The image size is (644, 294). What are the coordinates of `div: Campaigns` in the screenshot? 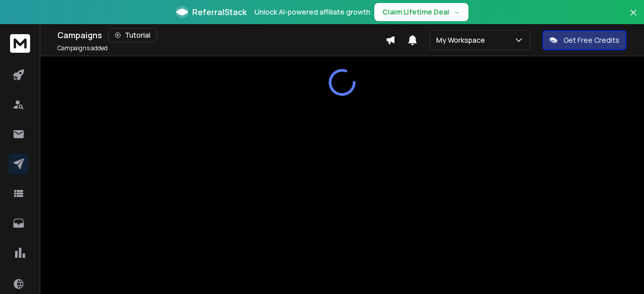 It's located at (222, 35).